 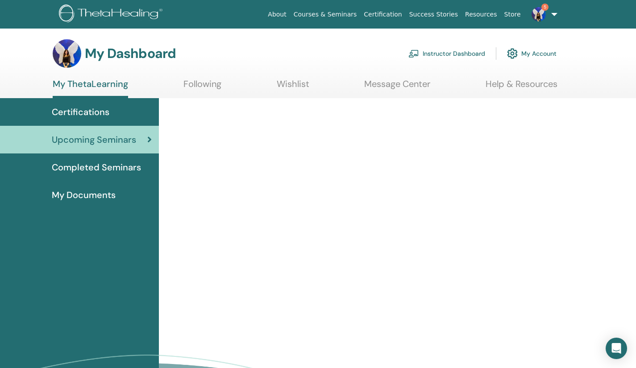 What do you see at coordinates (96, 167) in the screenshot?
I see `span: Completed Seminars` at bounding box center [96, 167].